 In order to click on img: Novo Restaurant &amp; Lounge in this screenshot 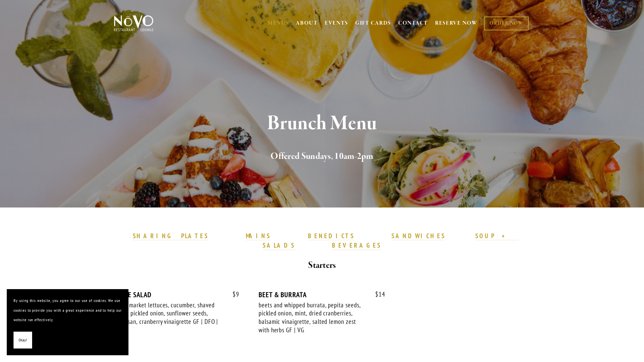, I will do `click(133, 24)`.